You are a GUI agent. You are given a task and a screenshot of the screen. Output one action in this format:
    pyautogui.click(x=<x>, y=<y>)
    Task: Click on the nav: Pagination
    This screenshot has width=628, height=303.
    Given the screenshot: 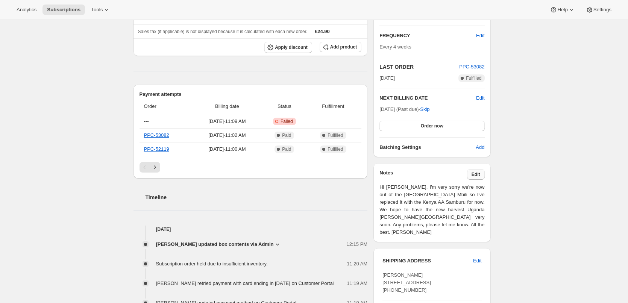 What is the action you would take?
    pyautogui.click(x=250, y=167)
    